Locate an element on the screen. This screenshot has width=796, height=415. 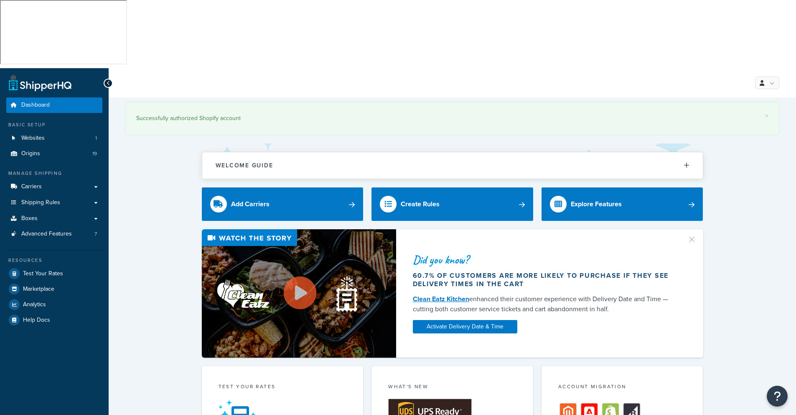
h2: Welcome Guide is located at coordinates (244, 165).